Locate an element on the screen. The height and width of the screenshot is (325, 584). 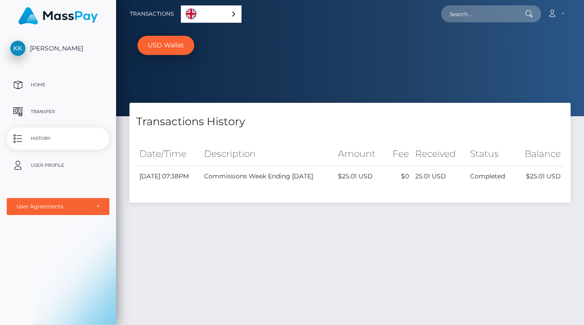
aside: Language selected: English is located at coordinates (211, 14).